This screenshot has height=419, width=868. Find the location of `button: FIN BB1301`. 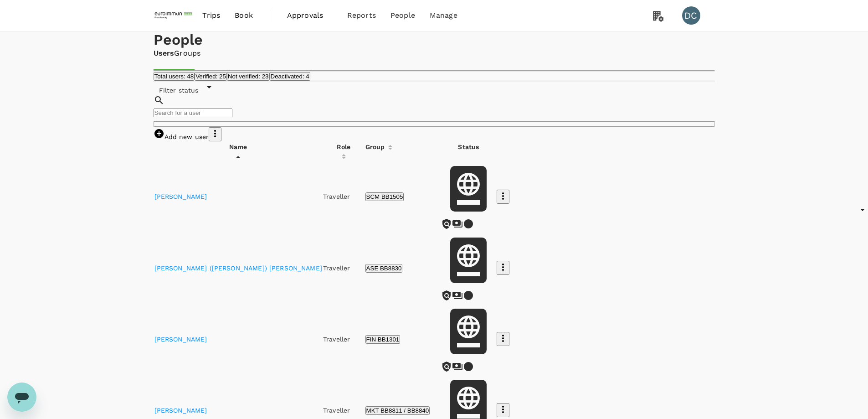

button: FIN BB1301 is located at coordinates (383, 339).